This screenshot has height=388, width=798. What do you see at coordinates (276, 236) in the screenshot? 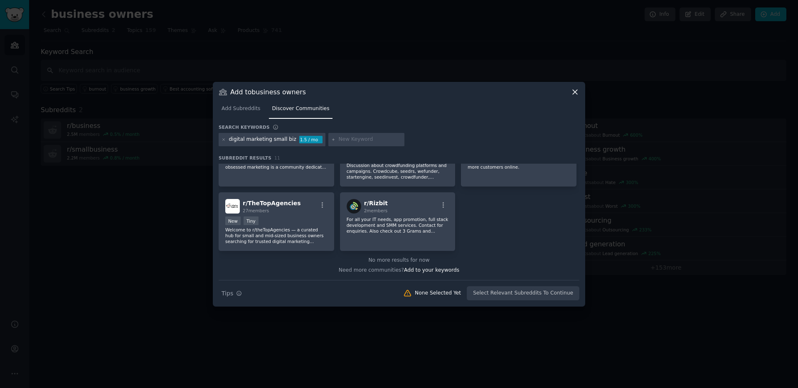
I see `p: Welcome to r/theTopAgencies — a curated hub for small and mid-sized business owners searching for...` at bounding box center [276, 236].